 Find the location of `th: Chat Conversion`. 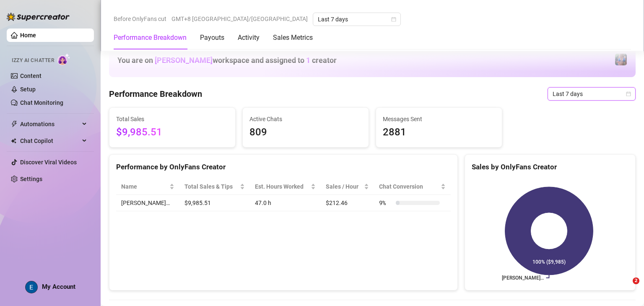

th: Chat Conversion is located at coordinates (412, 186).